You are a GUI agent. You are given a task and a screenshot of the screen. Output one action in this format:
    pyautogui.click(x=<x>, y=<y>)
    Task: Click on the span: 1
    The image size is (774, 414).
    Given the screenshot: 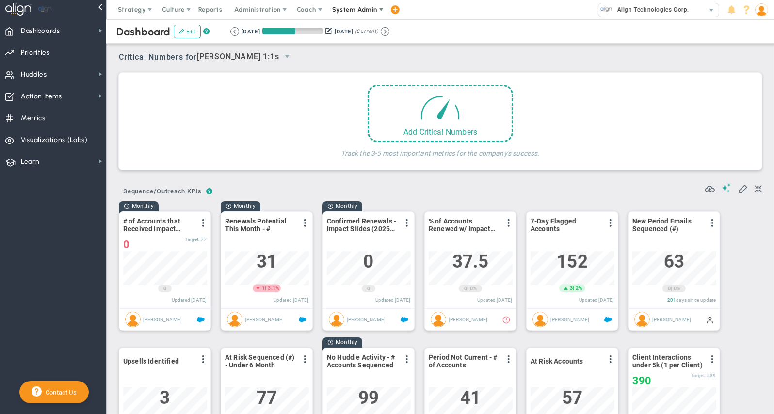 What is the action you would take?
    pyautogui.click(x=263, y=289)
    